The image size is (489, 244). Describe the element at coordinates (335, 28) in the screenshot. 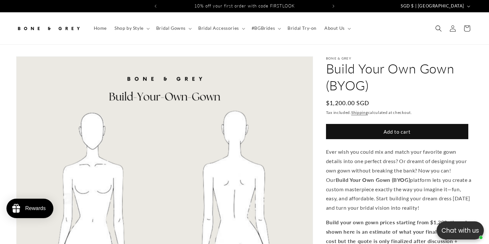

I see `span: About Us` at that location.